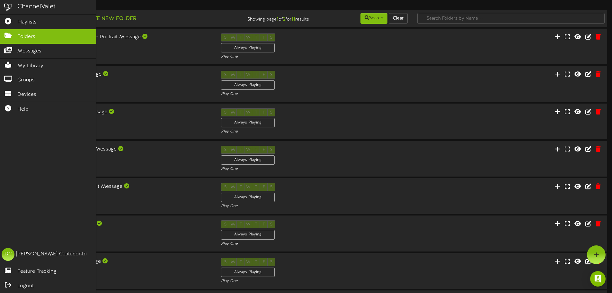 This screenshot has height=293, width=612. Describe the element at coordinates (118, 74) in the screenshot. I see `div: Monmouth - Main Message` at that location.